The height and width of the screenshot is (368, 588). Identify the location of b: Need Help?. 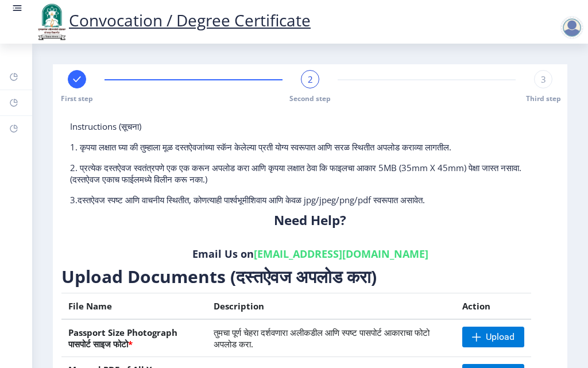
(310, 220).